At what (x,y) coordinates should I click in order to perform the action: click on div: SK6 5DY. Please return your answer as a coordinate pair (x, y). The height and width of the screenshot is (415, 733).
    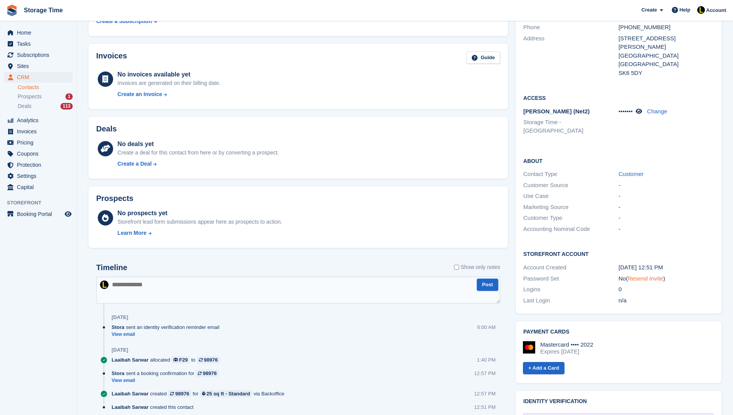
    Looking at the image, I should click on (666, 73).